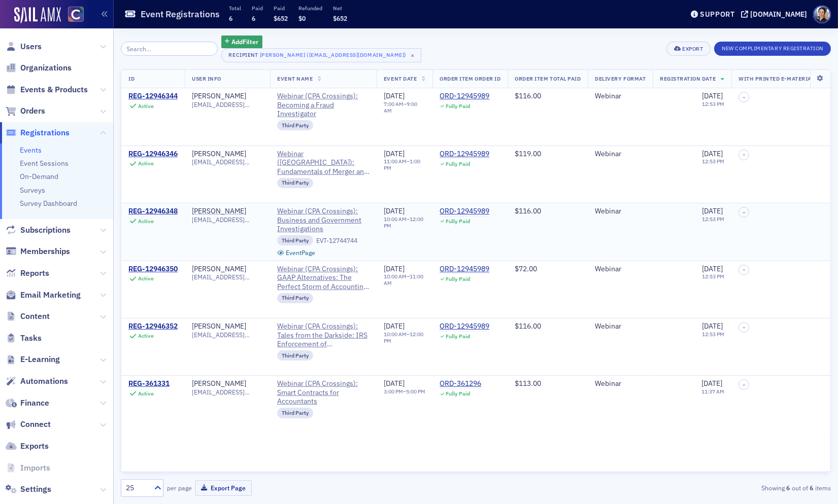  I want to click on span: Webinar (CPA Crossings): Business and Government Investigations, so click(324, 220).